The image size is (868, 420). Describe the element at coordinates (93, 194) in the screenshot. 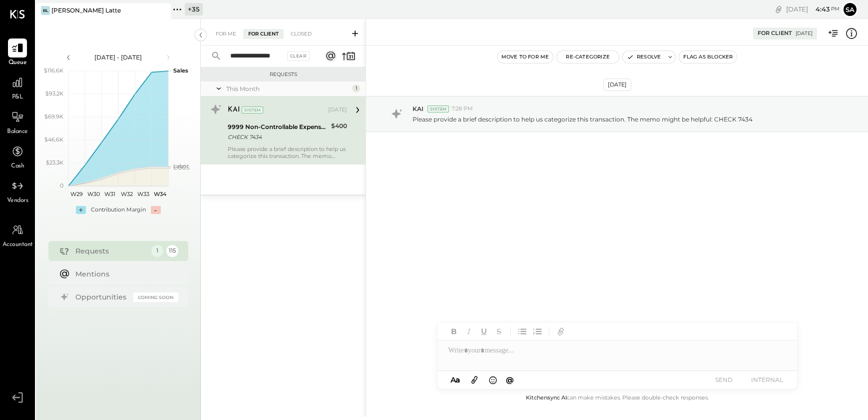

I see `text: W30` at that location.